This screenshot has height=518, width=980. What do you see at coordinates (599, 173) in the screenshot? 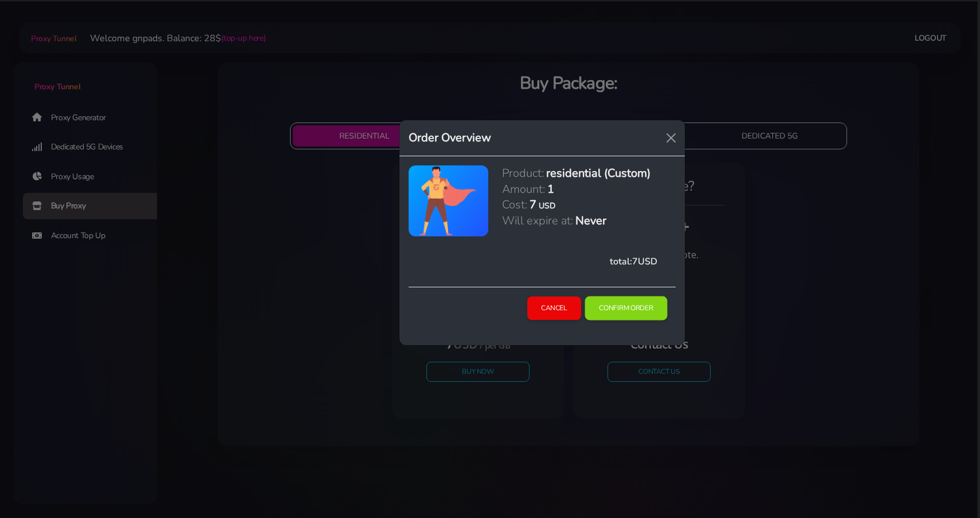
I see `h5: residential (Custom)` at bounding box center [599, 173].